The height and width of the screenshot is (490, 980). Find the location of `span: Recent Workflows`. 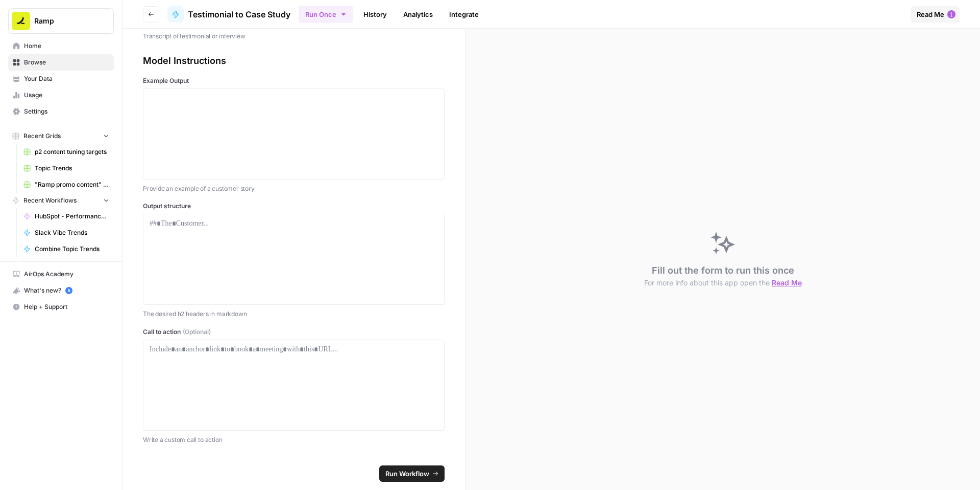

span: Recent Workflows is located at coordinates (50, 200).